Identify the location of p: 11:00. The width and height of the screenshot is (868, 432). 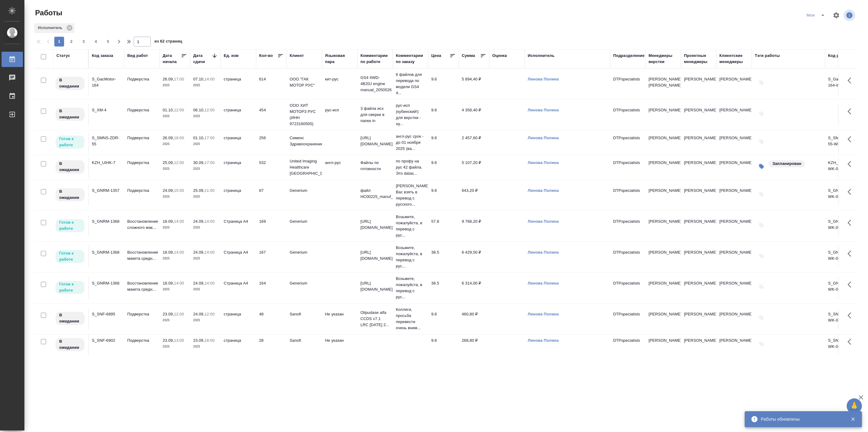
(210, 190).